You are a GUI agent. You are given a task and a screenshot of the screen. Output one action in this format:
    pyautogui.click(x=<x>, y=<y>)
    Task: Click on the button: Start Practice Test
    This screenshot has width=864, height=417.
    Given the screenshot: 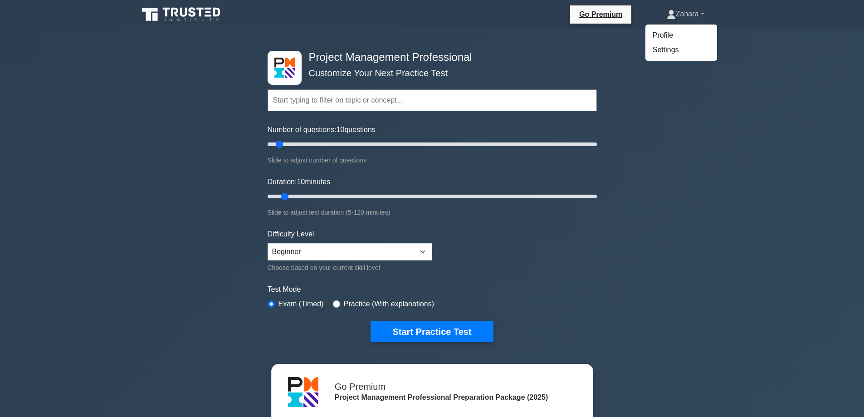 What is the action you would take?
    pyautogui.click(x=432, y=331)
    